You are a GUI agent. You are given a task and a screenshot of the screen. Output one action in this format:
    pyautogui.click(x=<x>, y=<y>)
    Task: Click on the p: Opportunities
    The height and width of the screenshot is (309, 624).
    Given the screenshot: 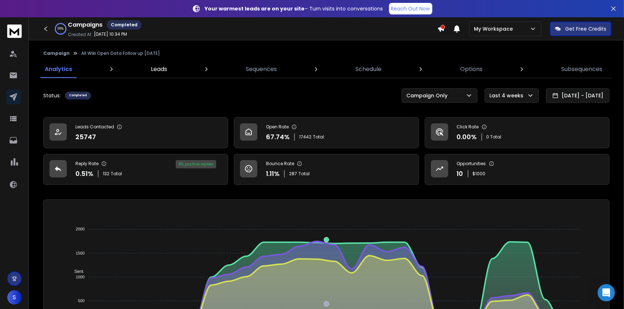 What is the action you would take?
    pyautogui.click(x=471, y=164)
    